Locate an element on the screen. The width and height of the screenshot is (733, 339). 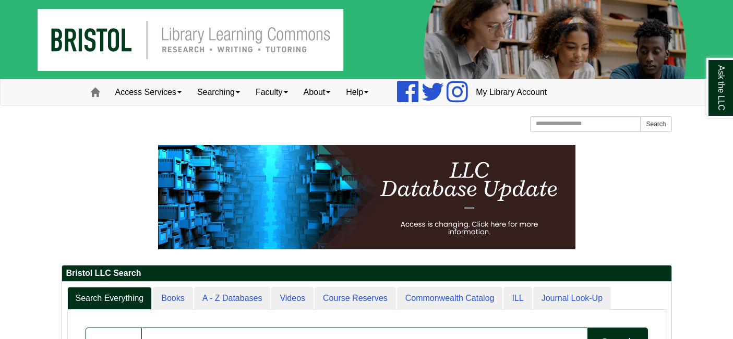
a: Books is located at coordinates (173, 299).